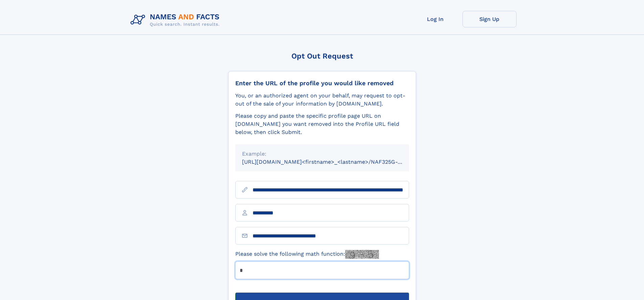  What do you see at coordinates (322, 83) in the screenshot?
I see `div: Enter the URL of the profile you would like removed` at bounding box center [322, 83].